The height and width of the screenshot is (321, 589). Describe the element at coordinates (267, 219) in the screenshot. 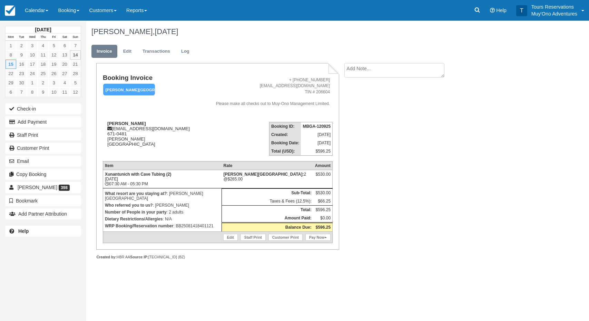

I see `th: Amount Paid:` at that location.